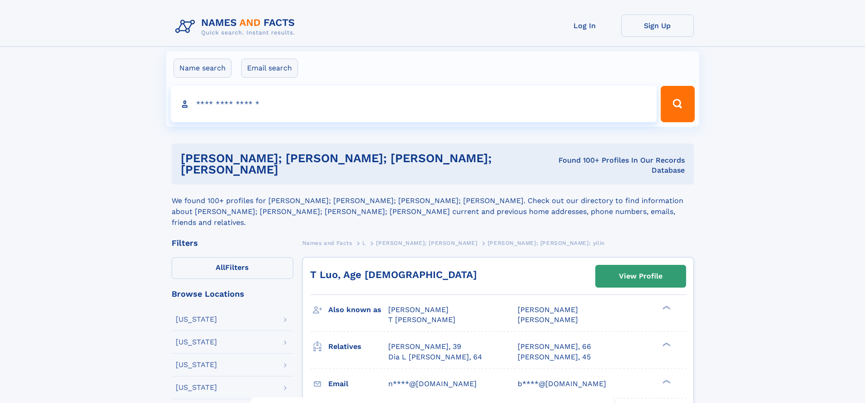 The height and width of the screenshot is (403, 865). What do you see at coordinates (358, 310) in the screenshot?
I see `h3: Also known as` at bounding box center [358, 310].